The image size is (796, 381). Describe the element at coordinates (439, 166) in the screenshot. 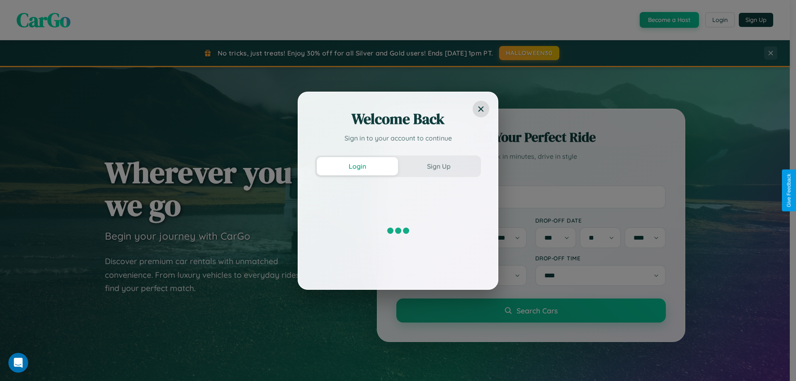

I see `button: Sign Up` at that location.